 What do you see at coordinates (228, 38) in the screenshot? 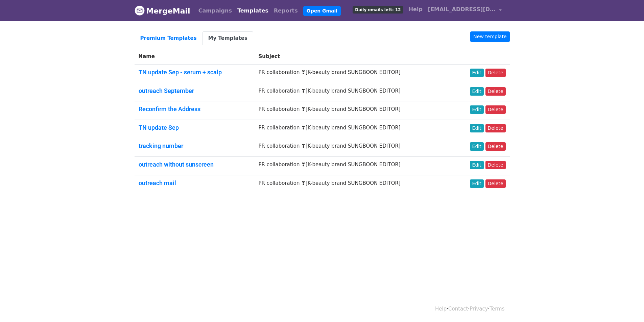
I see `a: My Templates` at bounding box center [228, 38].